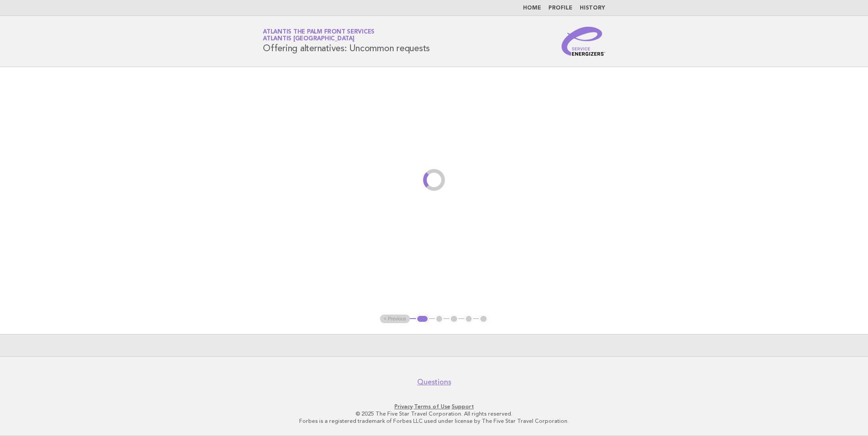 The image size is (868, 436). I want to click on p: Forbes is a registered trademark of Forbes LLC used under license by The Five Star Travel Corpora..., so click(434, 421).